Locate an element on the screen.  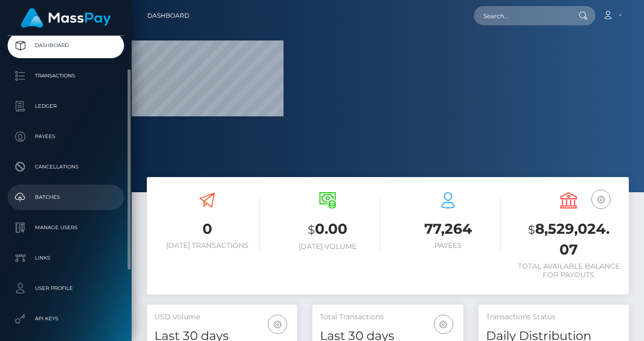
a: Links is located at coordinates (66, 258).